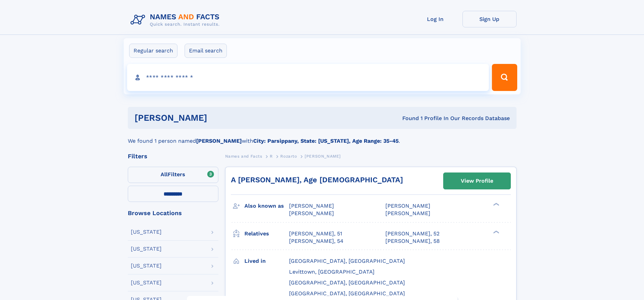 Image resolution: width=644 pixels, height=300 pixels. I want to click on div: Found 1 Profile In Our Records Database, so click(407, 118).